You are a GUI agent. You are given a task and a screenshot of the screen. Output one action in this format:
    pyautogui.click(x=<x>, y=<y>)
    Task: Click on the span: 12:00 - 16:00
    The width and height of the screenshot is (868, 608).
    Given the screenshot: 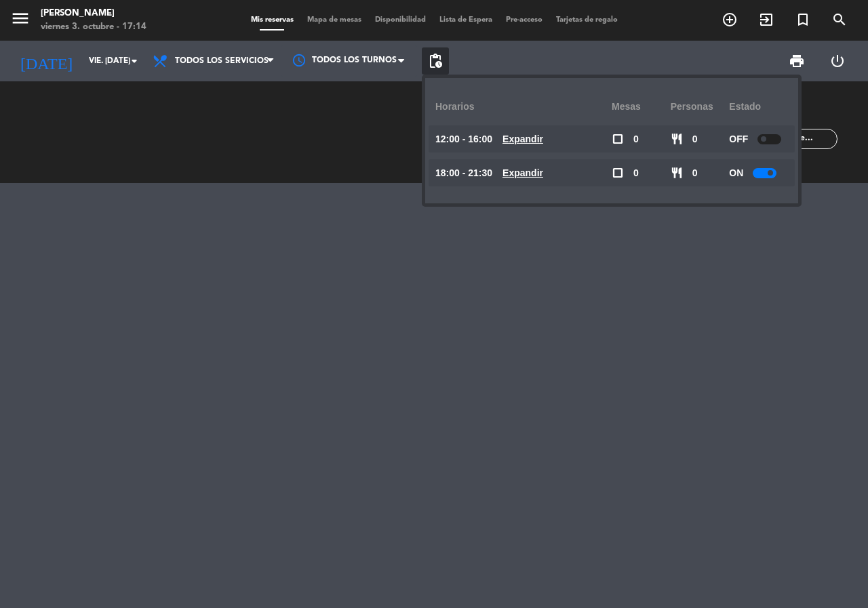 What is the action you would take?
    pyautogui.click(x=464, y=139)
    